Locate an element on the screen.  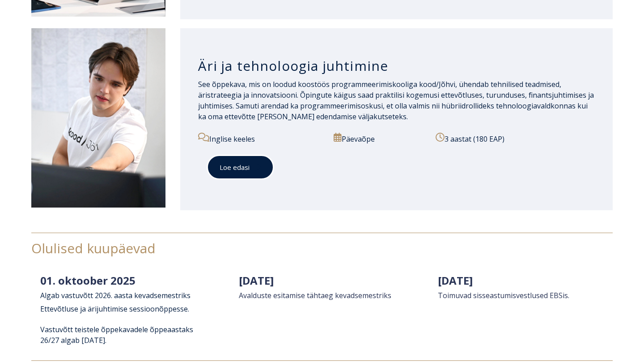
p: Päevaõpe is located at coordinates (379, 138).